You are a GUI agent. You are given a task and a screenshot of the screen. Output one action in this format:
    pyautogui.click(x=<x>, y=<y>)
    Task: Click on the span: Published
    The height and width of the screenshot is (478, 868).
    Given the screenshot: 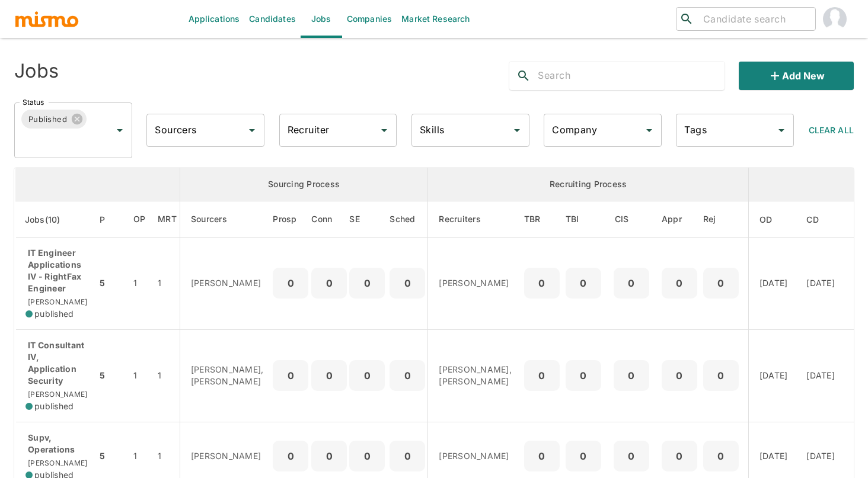 What is the action you would take?
    pyautogui.click(x=47, y=119)
    